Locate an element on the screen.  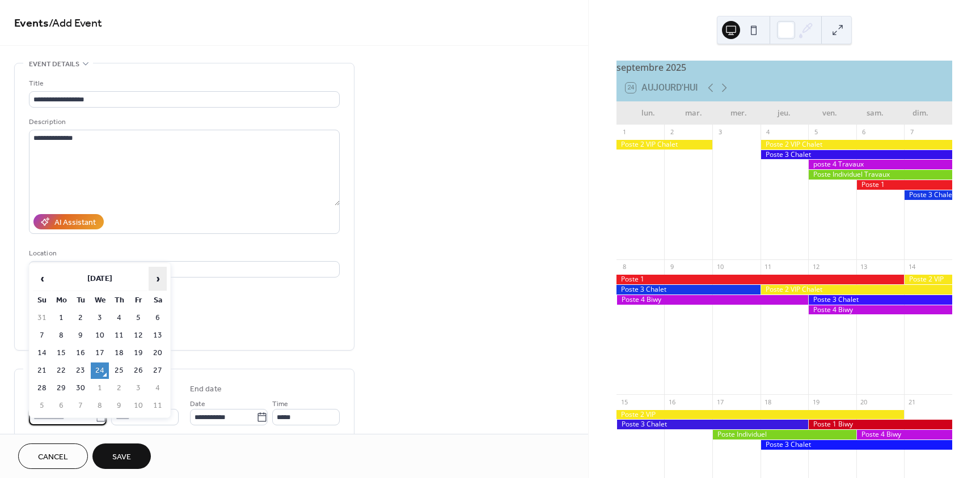
div: lun. is located at coordinates (649, 113).